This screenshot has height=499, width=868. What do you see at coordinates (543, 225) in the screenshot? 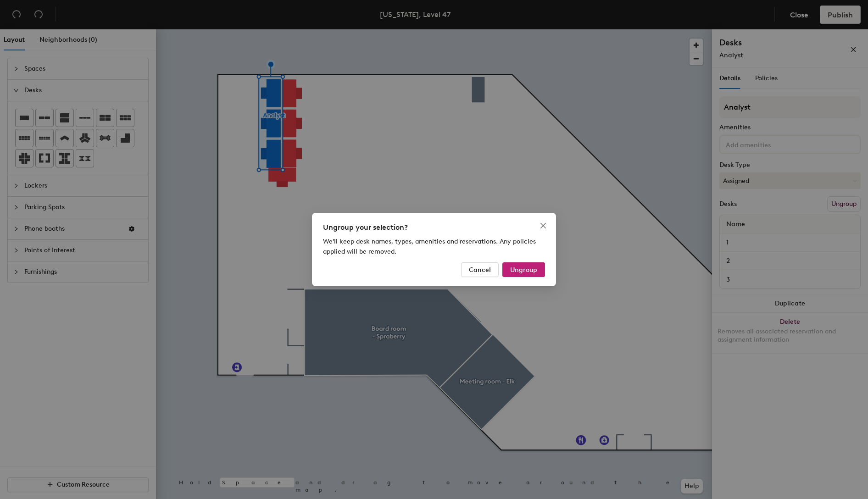
I see `span: close` at bounding box center [543, 225].